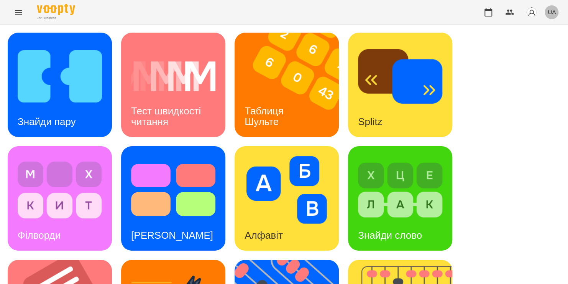 This screenshot has height=284, width=568. Describe the element at coordinates (370, 122) in the screenshot. I see `h3: Splitz` at that location.